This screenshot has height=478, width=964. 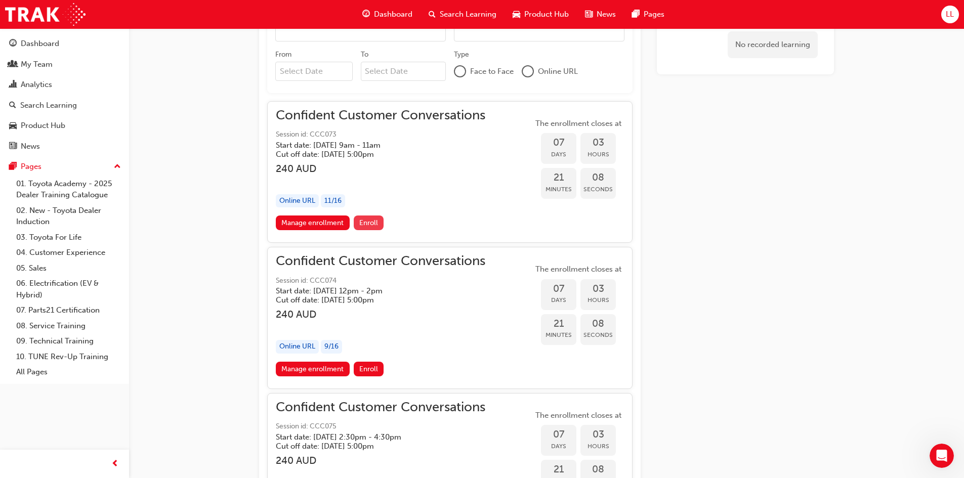 What do you see at coordinates (516, 14) in the screenshot?
I see `span: car-icon` at bounding box center [516, 14].